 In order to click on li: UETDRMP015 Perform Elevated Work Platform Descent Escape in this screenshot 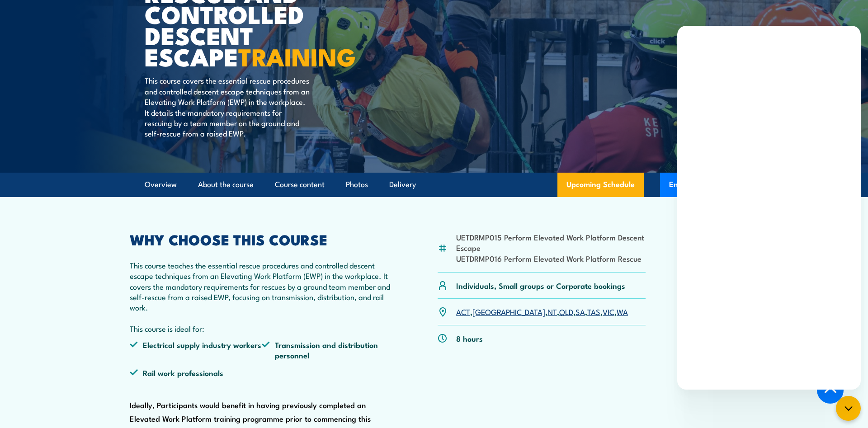, I will do `click(550, 242)`.